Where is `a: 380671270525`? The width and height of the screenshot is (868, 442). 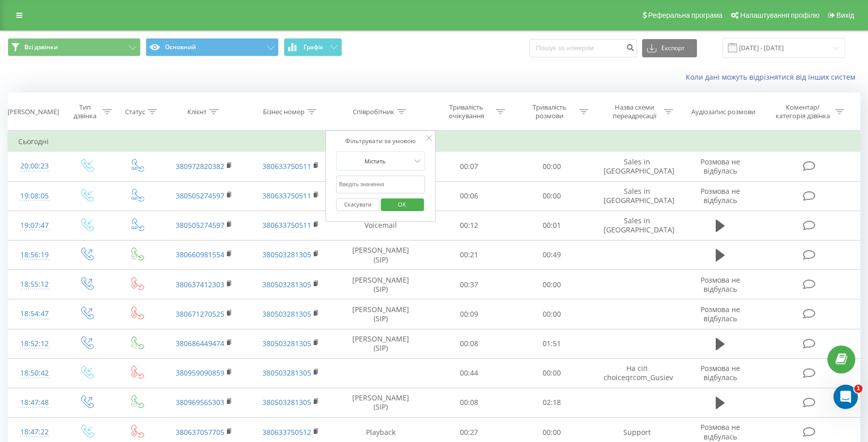
a: 380671270525 is located at coordinates (200, 314).